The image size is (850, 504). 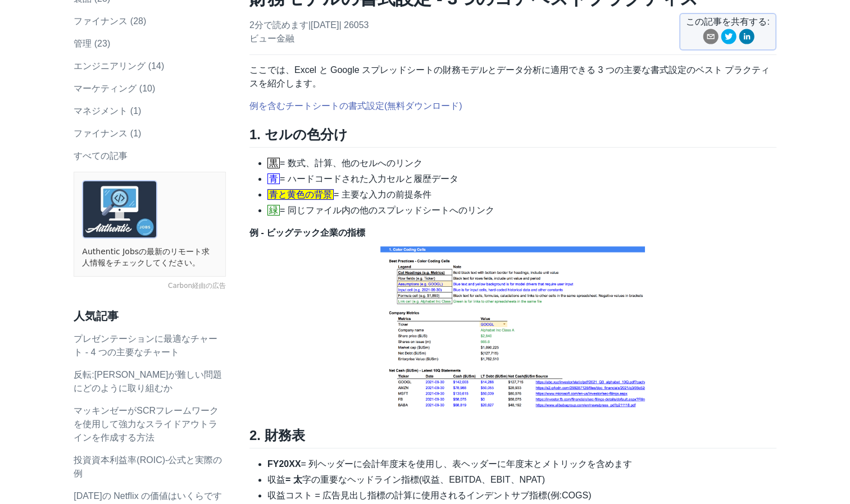 I want to click on a: 管理 (23), so click(x=91, y=44).